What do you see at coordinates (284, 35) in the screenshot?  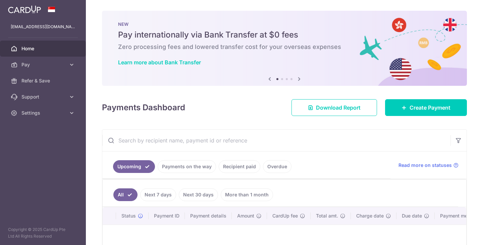 I see `h5: Pay internationally via Bank Transfer at $0 fees` at bounding box center [284, 35].